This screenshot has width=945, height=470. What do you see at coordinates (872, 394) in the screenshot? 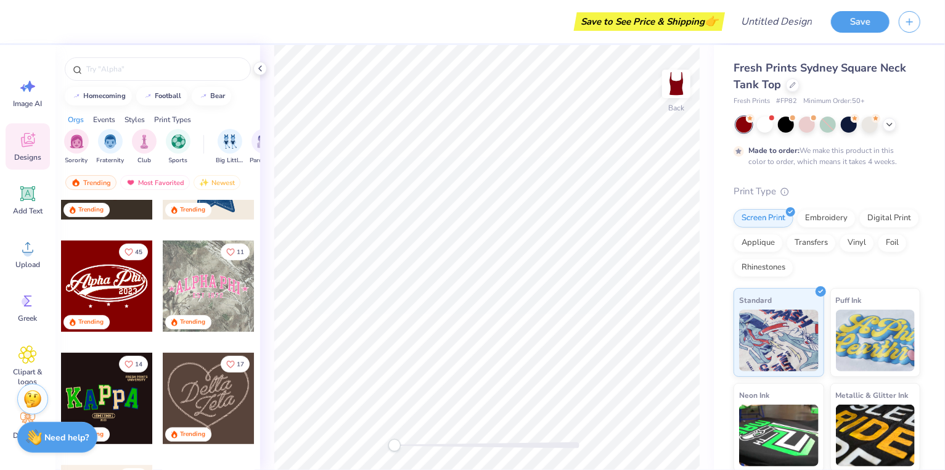
I see `span: Metallic & Glitter Ink` at bounding box center [872, 394].